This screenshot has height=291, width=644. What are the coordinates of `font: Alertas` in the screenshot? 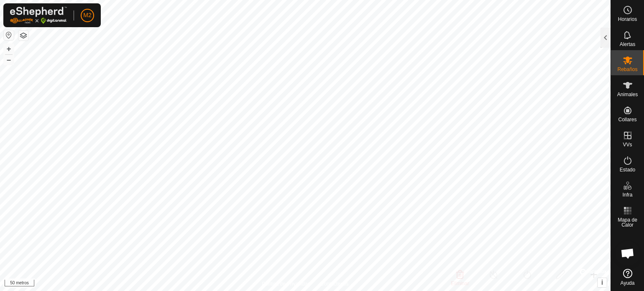 It's located at (627, 45).